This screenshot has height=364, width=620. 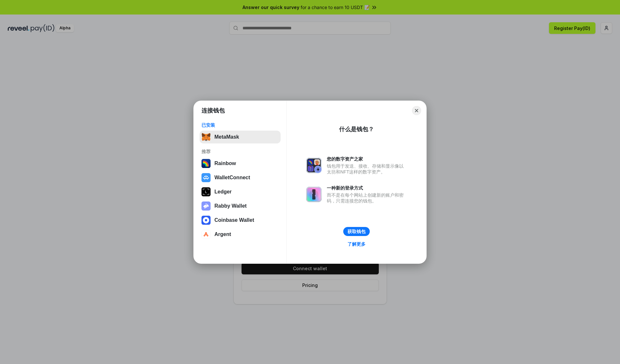 What do you see at coordinates (206, 192) in the screenshot?
I see `img: svg+xml,%3Csvg%20xmlns%3D%22http%3A%2F%2Fwww.w3.org%2F2000%2Fsvg%22%20width%3D%2228%22%20height%3...` at bounding box center [206, 192].